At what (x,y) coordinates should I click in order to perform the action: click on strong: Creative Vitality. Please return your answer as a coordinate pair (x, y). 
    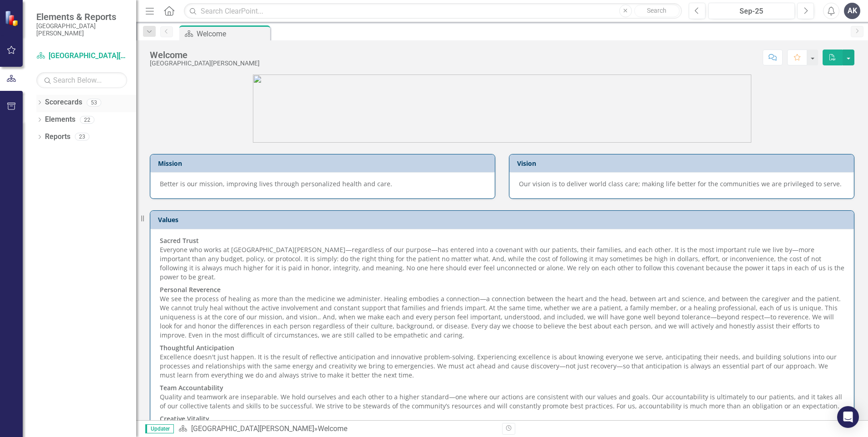
    Looking at the image, I should click on (184, 419).